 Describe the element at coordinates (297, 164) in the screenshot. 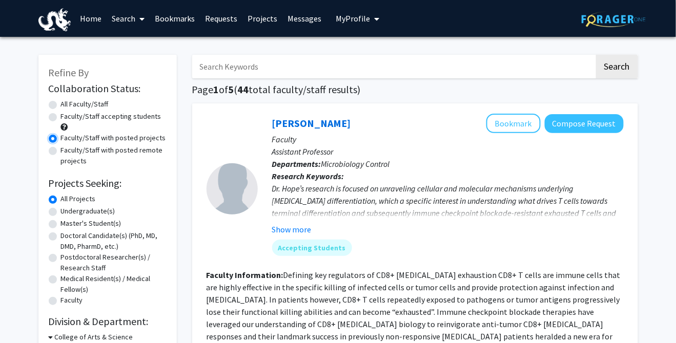

I see `b: Departments:` at that location.